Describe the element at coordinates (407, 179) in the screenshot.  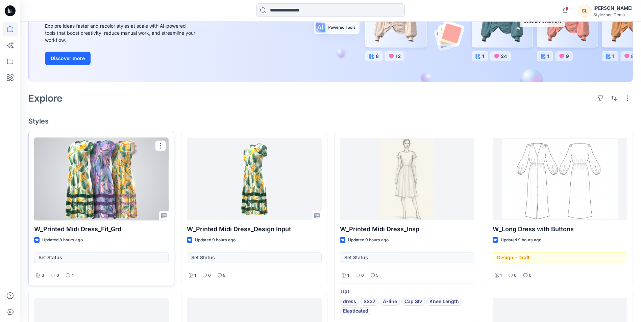
I see `a: W_Printed Midi Dress_Insp` at that location.